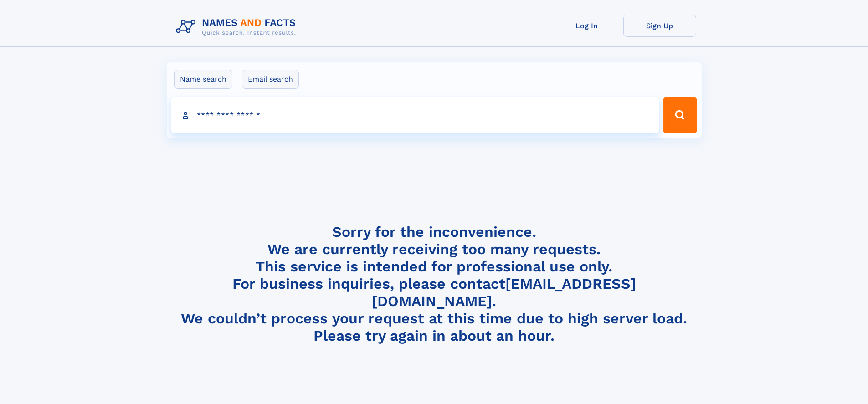 The height and width of the screenshot is (404, 868). What do you see at coordinates (434, 283) in the screenshot?
I see `h4: Sorry for the inconvenience. We are currently receiving too many requests. This service is intend...` at bounding box center [434, 283].